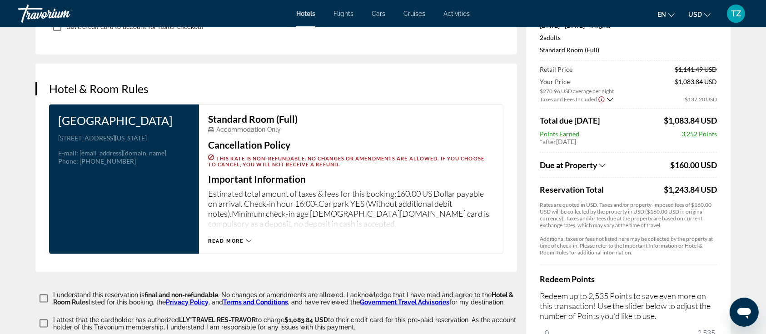  Describe the element at coordinates (628, 215) in the screenshot. I see `p: Rates are quoted in USD. Taxes and/or property-imposed fees of $160.00 USD will be collected by t...` at that location.